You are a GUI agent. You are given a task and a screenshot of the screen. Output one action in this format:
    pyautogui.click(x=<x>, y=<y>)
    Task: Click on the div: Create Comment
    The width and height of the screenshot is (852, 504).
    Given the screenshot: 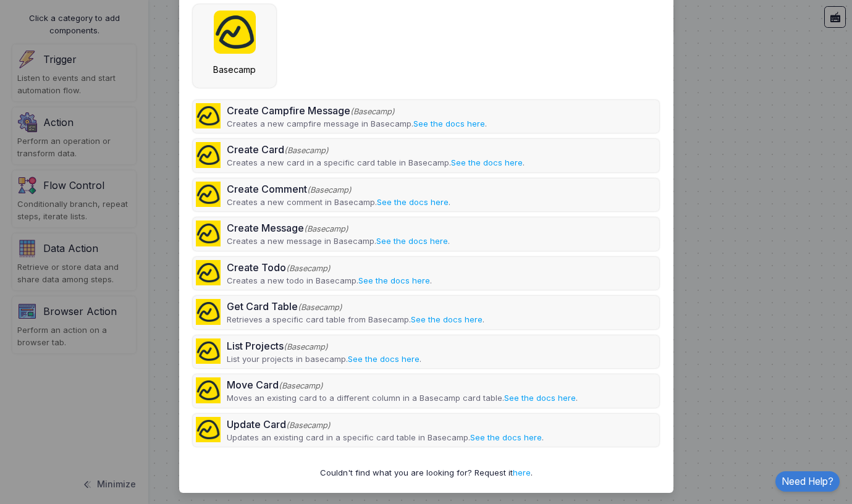 What is the action you would take?
    pyautogui.click(x=339, y=189)
    